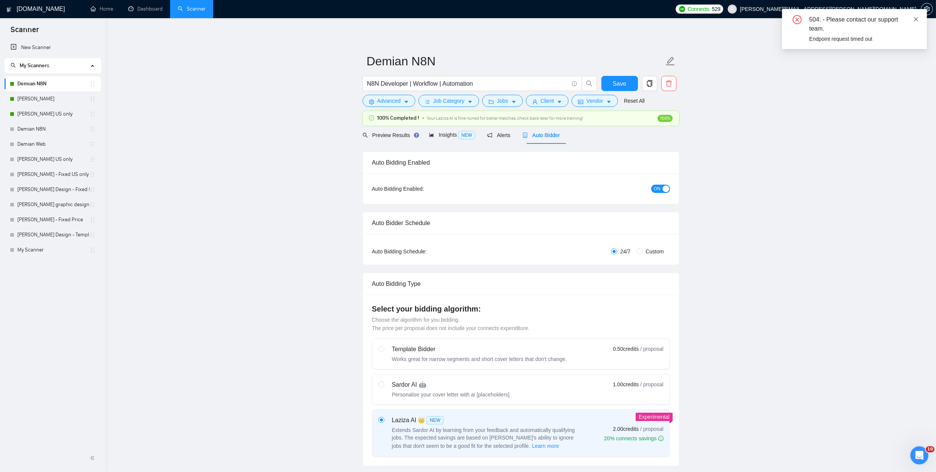 The image size is (936, 472). What do you see at coordinates (389, 101) in the screenshot?
I see `span: Advanced` at bounding box center [389, 101].